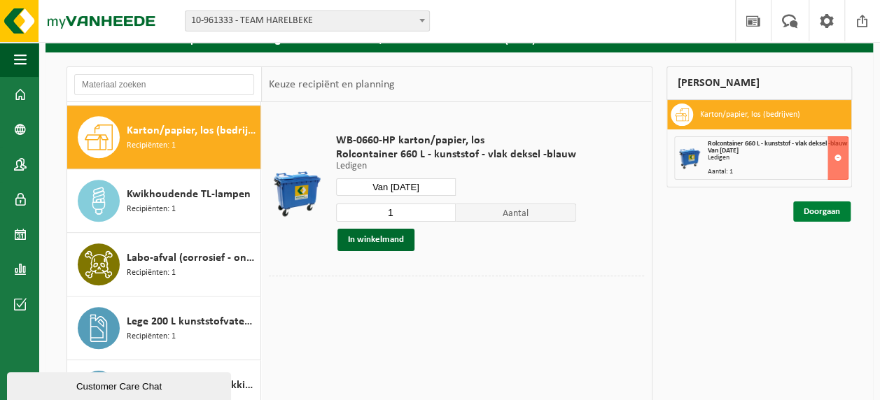 This screenshot has height=400, width=880. I want to click on button: Lege 200 L kunststofvaten van gevaarlijke stoffen Recipiënten: 1, so click(164, 328).